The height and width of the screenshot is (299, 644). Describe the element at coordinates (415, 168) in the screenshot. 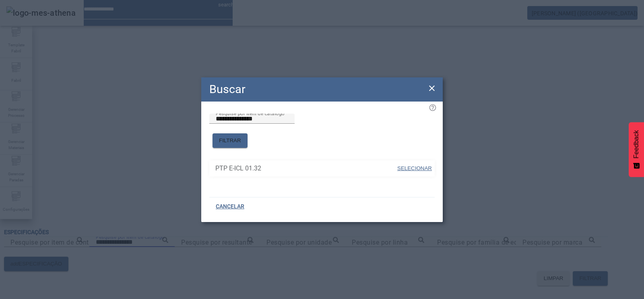

I see `button: SELECIONAR` at that location.